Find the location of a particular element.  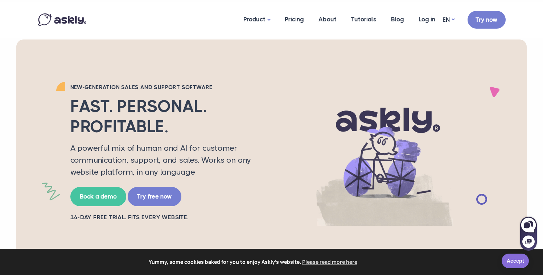

a: Blog is located at coordinates (398, 19).